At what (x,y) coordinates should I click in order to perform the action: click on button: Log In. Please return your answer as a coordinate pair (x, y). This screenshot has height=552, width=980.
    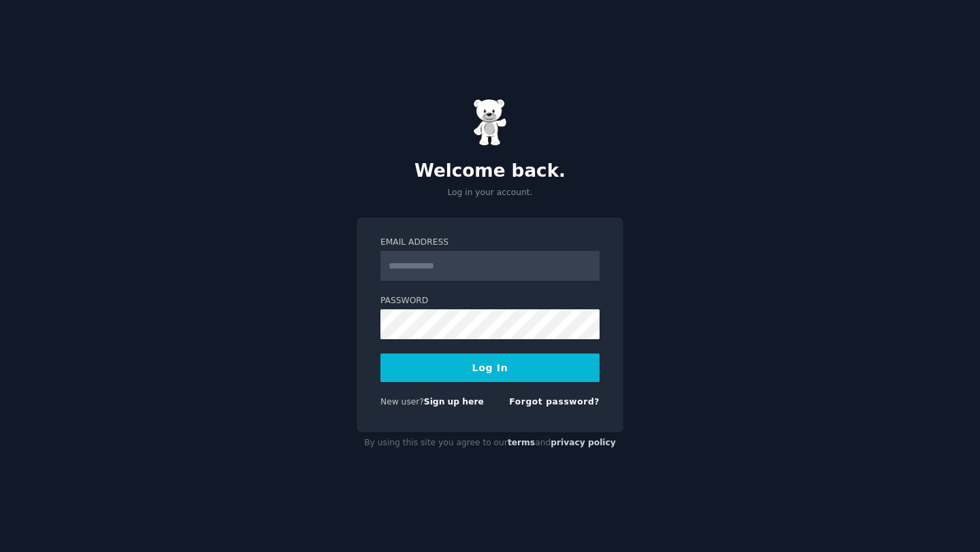
    Looking at the image, I should click on (490, 368).